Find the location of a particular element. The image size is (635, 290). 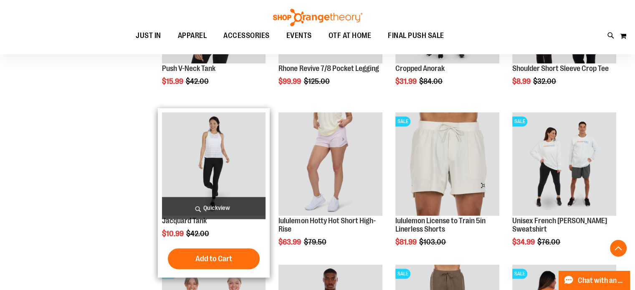

span: $15.99 is located at coordinates (173, 81).